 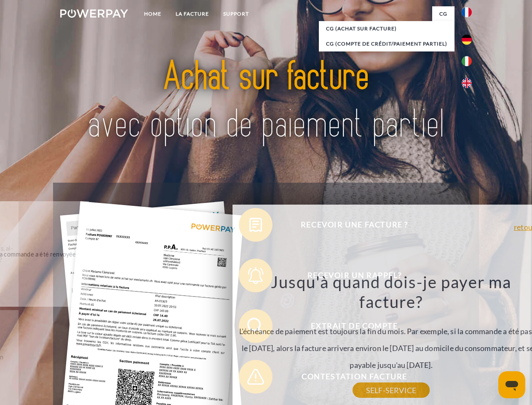 I want to click on a: CG, so click(x=443, y=14).